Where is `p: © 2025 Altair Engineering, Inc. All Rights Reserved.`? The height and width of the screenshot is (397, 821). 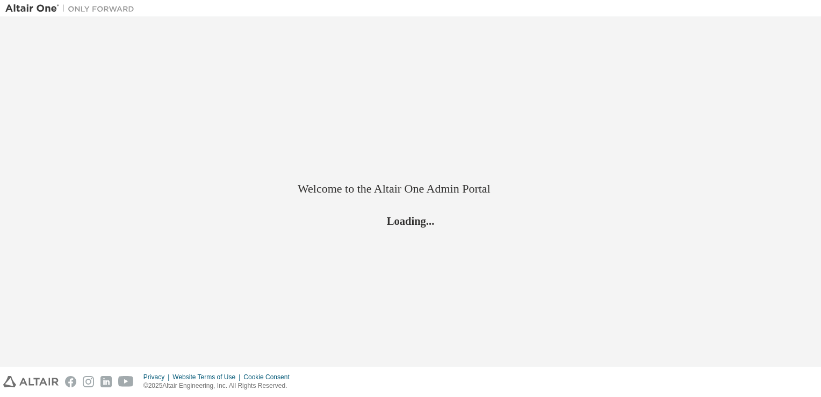 p: © 2025 Altair Engineering, Inc. All Rights Reserved. is located at coordinates (220, 385).